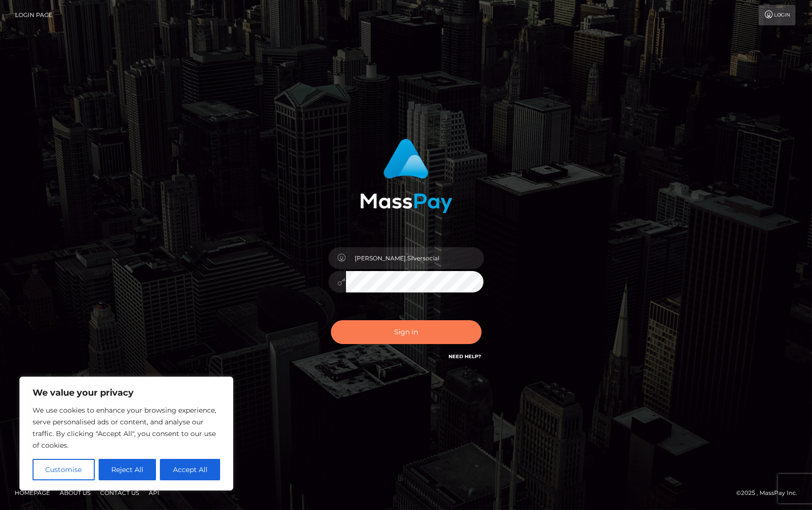 The image size is (812, 510). I want to click on img: MassPay Login, so click(406, 176).